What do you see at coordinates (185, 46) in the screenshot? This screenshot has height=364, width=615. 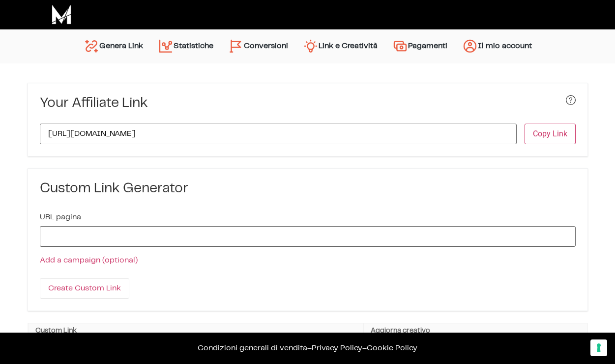 I see `a: Statistiche` at bounding box center [185, 46].